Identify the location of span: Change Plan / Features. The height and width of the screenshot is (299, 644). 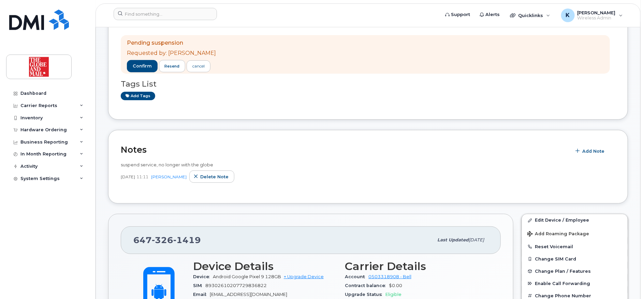
(563, 271).